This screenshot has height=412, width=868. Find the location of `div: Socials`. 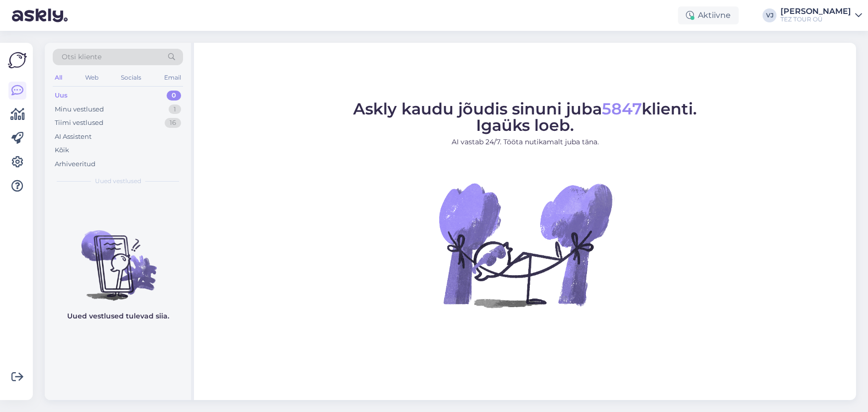

div: Socials is located at coordinates (131, 78).